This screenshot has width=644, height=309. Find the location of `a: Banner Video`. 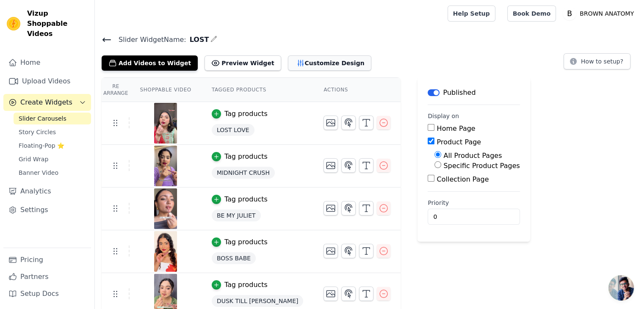

a: Banner Video is located at coordinates (52, 172).